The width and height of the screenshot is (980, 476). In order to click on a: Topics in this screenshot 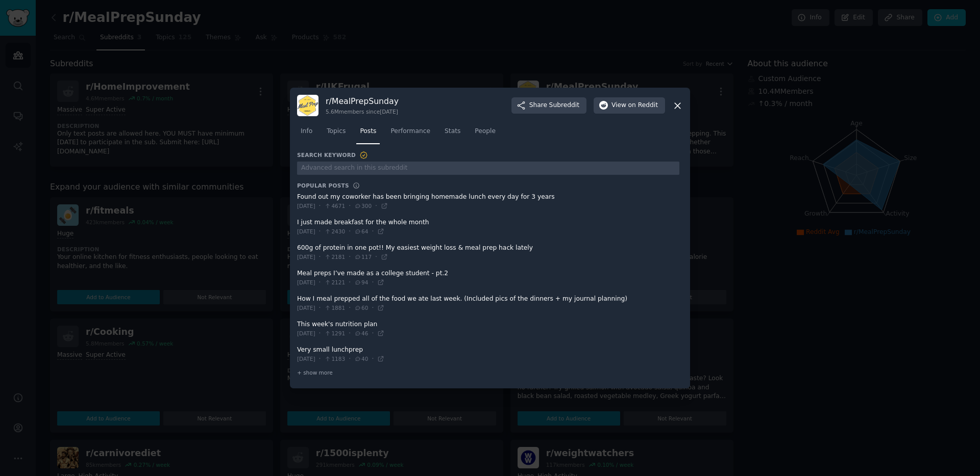, I will do `click(336, 134)`.